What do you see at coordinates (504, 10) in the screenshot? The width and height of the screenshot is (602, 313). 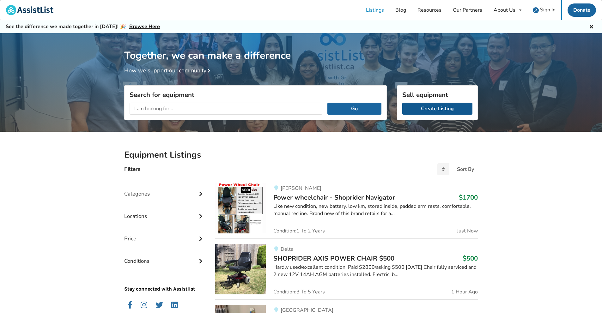 I see `div: About Us` at bounding box center [504, 10].